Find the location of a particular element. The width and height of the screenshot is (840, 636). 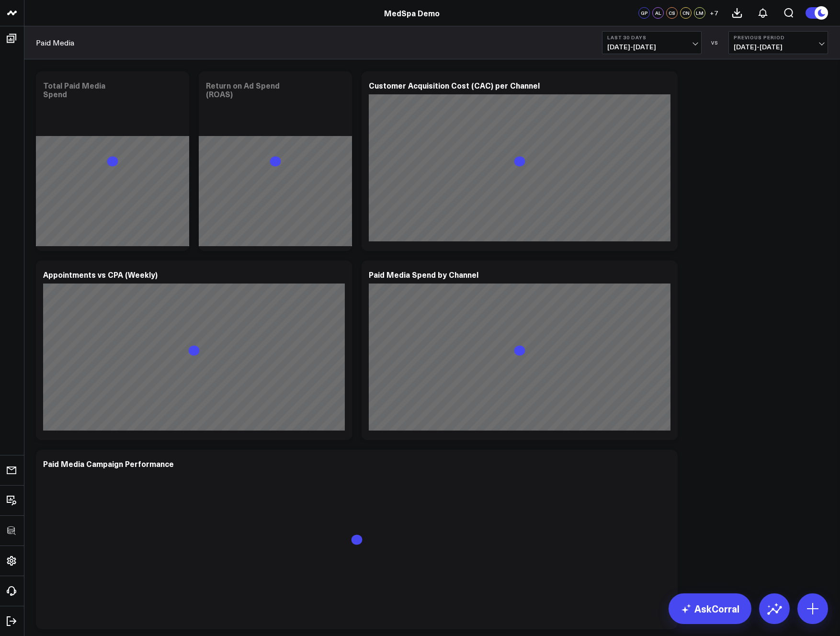

div: Customer Acquisition Cost (CAC) per Channel is located at coordinates (454, 86).